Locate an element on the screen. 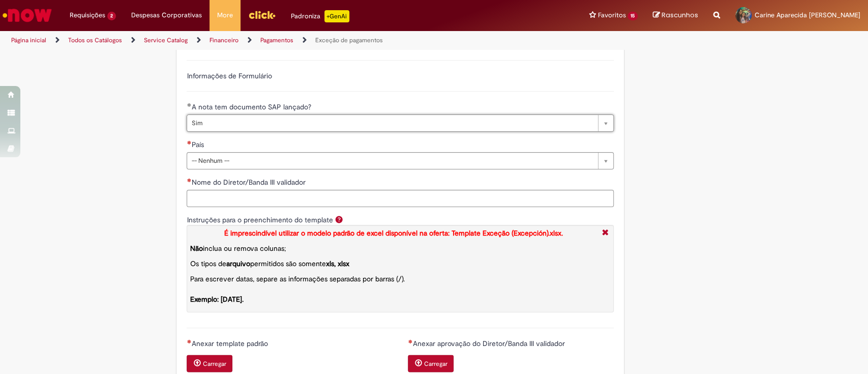 Image resolution: width=868 pixels, height=374 pixels. input: Nome do Diretor/Banda III validador is located at coordinates (400, 199).